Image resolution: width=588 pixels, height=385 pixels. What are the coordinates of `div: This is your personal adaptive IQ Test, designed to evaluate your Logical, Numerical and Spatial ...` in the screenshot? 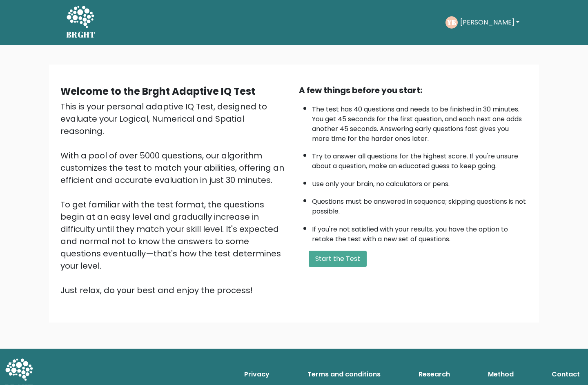 It's located at (175, 198).